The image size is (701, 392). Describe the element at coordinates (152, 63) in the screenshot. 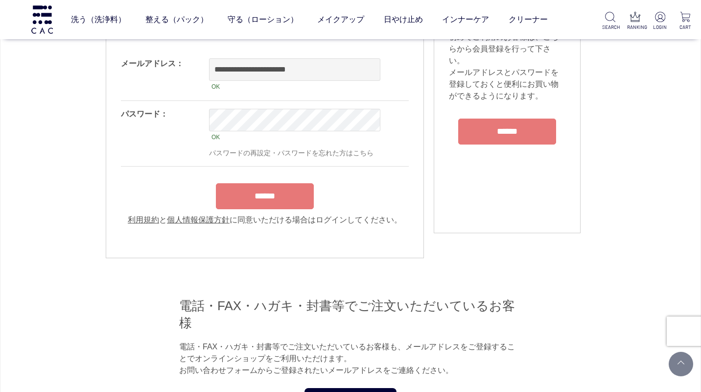

I see `label: メールアドレス：` at that location.